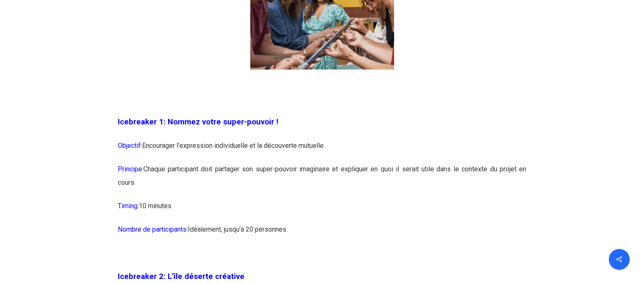 This screenshot has height=284, width=644. Describe the element at coordinates (322, 211) in the screenshot. I see `p: 10 minutes` at that location.